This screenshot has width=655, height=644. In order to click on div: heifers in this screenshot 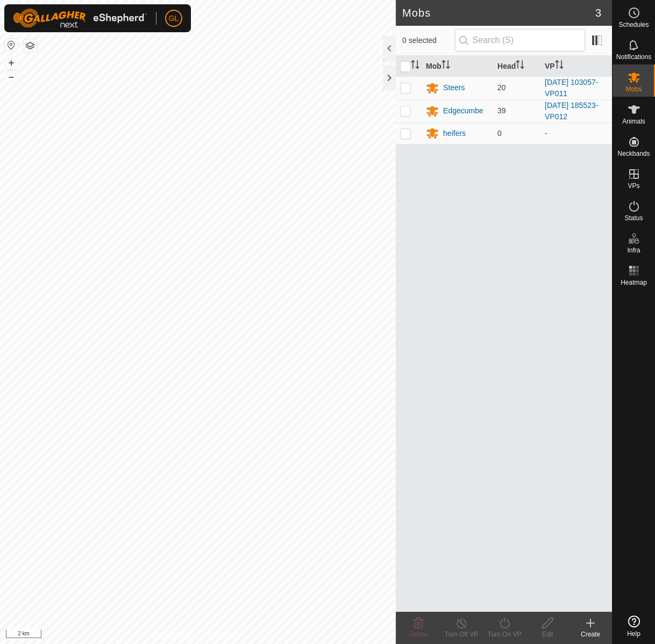, I will do `click(455, 133)`.